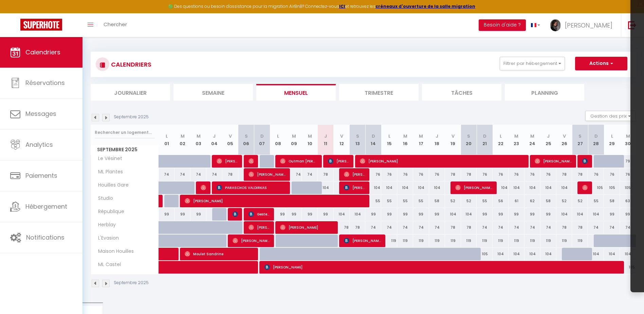  What do you see at coordinates (612, 140) in the screenshot?
I see `th: 29` at bounding box center [612, 140].